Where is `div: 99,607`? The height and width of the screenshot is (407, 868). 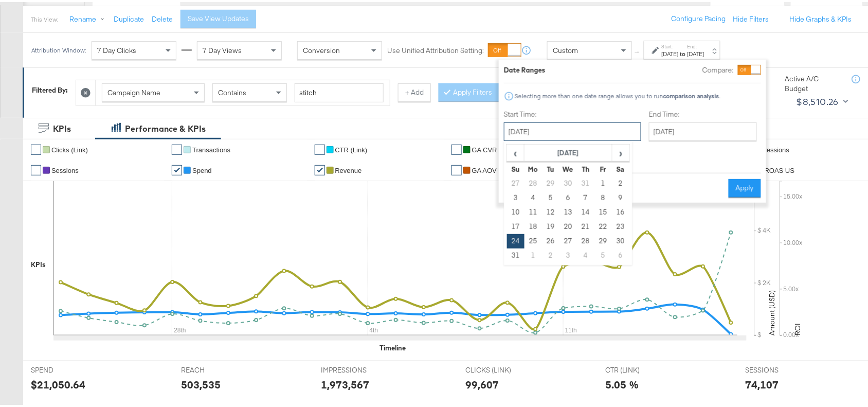
div: 99,607 is located at coordinates (482, 383).